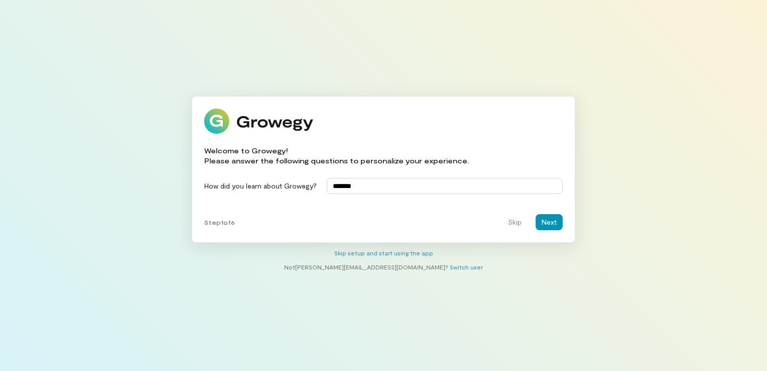 This screenshot has width=767, height=371. What do you see at coordinates (467, 267) in the screenshot?
I see `a: Switch user` at bounding box center [467, 267].